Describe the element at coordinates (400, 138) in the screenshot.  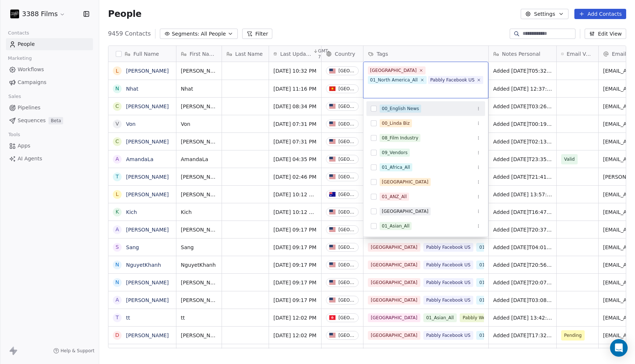
I see `div: 08_Film Industry` at that location.